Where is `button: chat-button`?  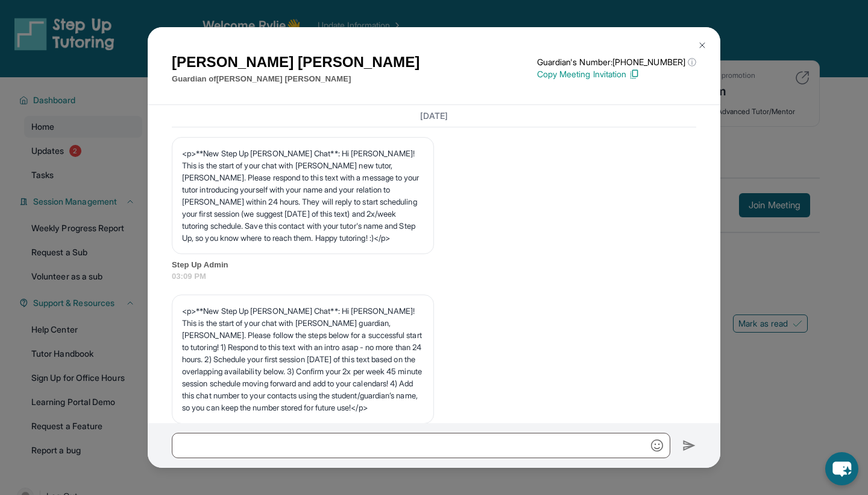 button: chat-button is located at coordinates (842, 468).